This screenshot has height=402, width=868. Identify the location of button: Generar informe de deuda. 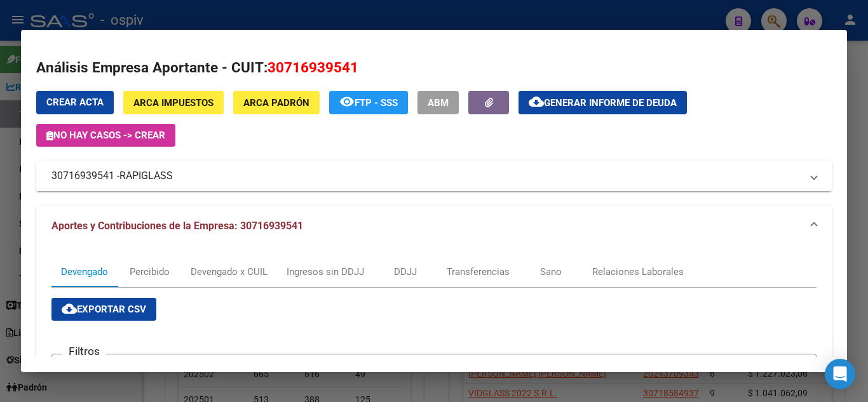
(602, 103).